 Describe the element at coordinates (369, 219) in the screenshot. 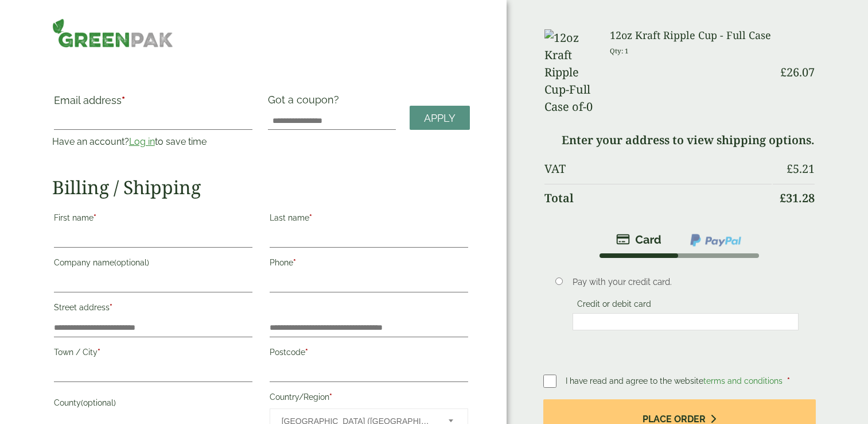

I see `label: Last name` at that location.